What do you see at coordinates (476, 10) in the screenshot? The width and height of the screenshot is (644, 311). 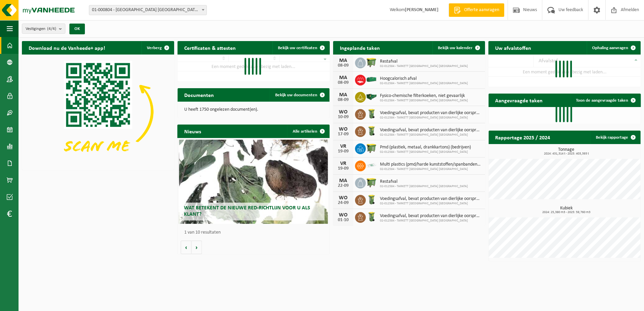 I see `a: Offerte aanvragen` at bounding box center [476, 10].